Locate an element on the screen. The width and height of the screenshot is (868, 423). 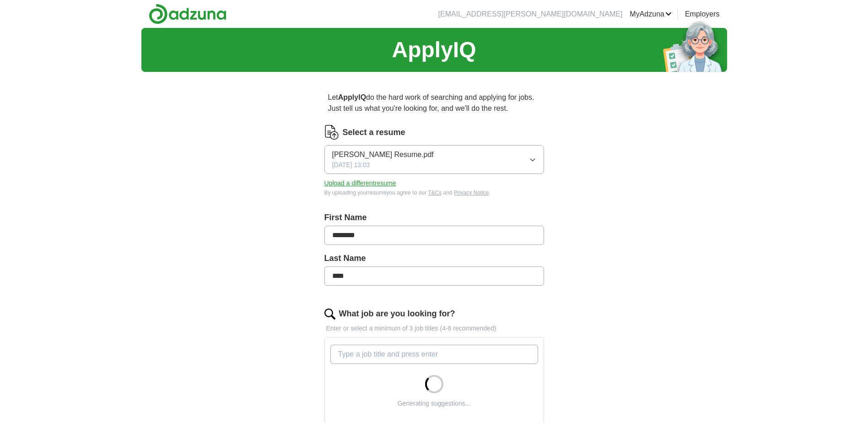
strong: ApplyIQ is located at coordinates (352, 97).